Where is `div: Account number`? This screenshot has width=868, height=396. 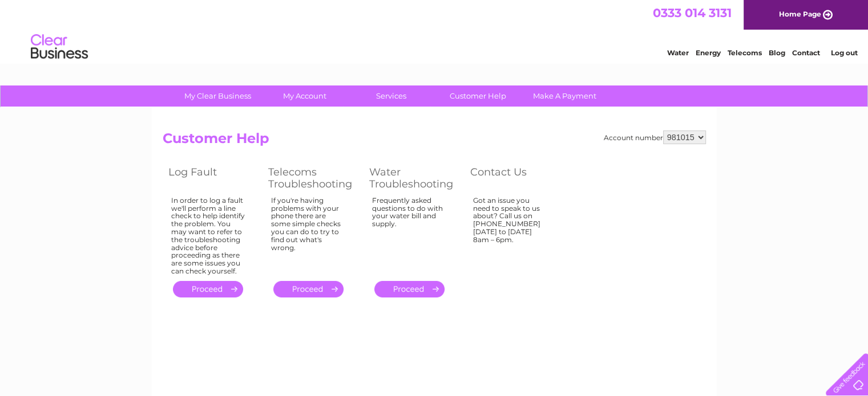 div: Account number is located at coordinates (655, 137).